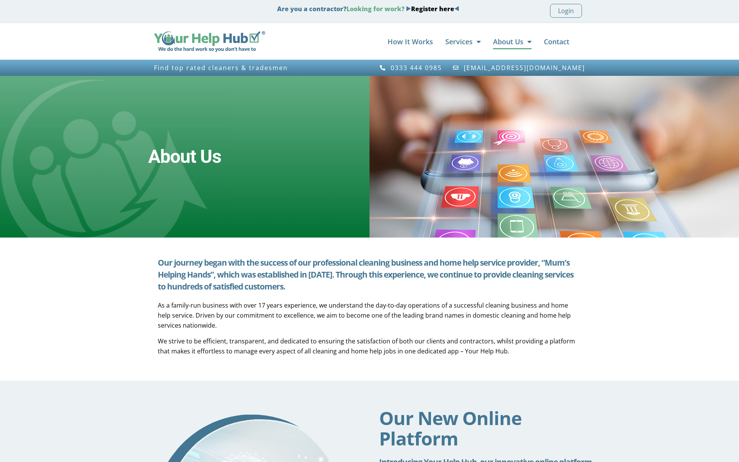 Image resolution: width=739 pixels, height=462 pixels. Describe the element at coordinates (433, 9) in the screenshot. I see `a: Register here` at that location.